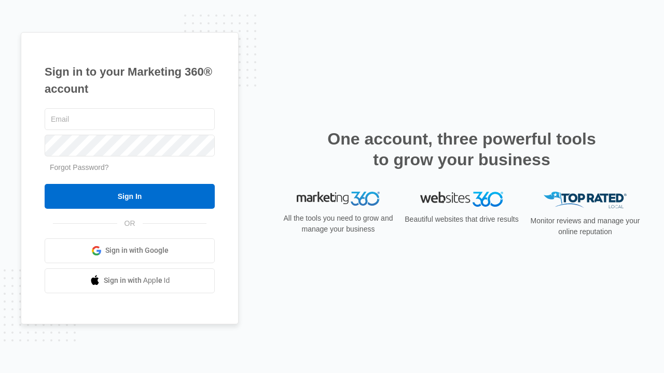  Describe the element at coordinates (585, 200) in the screenshot. I see `img: Top Rated Local` at that location.